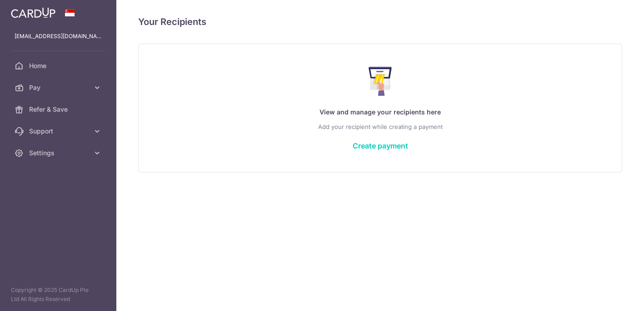 Image resolution: width=644 pixels, height=311 pixels. I want to click on span: Support, so click(59, 132).